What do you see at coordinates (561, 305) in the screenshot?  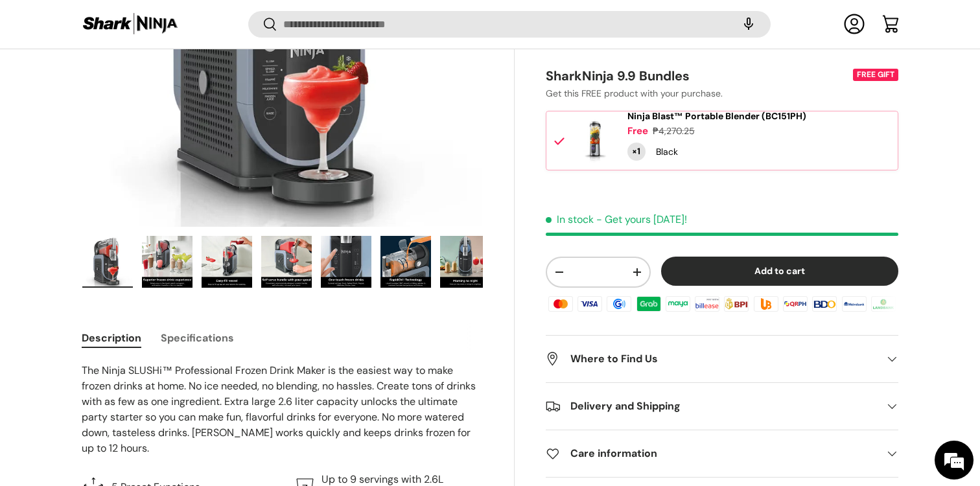 I see `img: master` at bounding box center [561, 305].